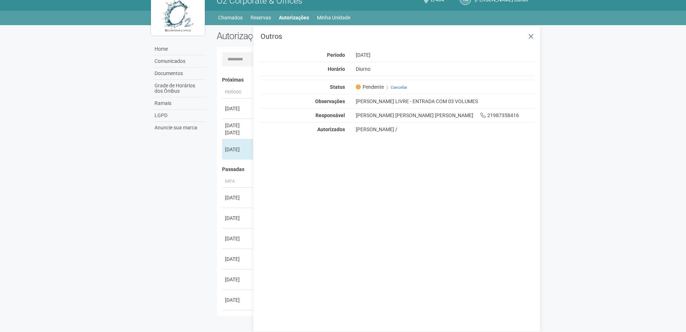  What do you see at coordinates (238, 182) in the screenshot?
I see `th: Data` at bounding box center [238, 182].